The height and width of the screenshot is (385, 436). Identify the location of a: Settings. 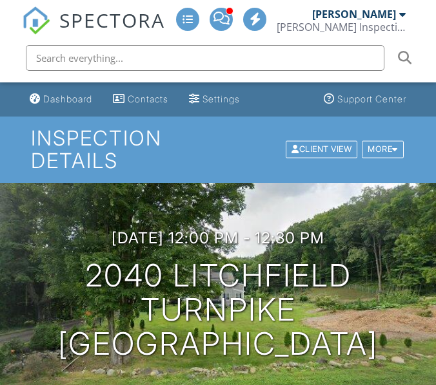
(214, 99).